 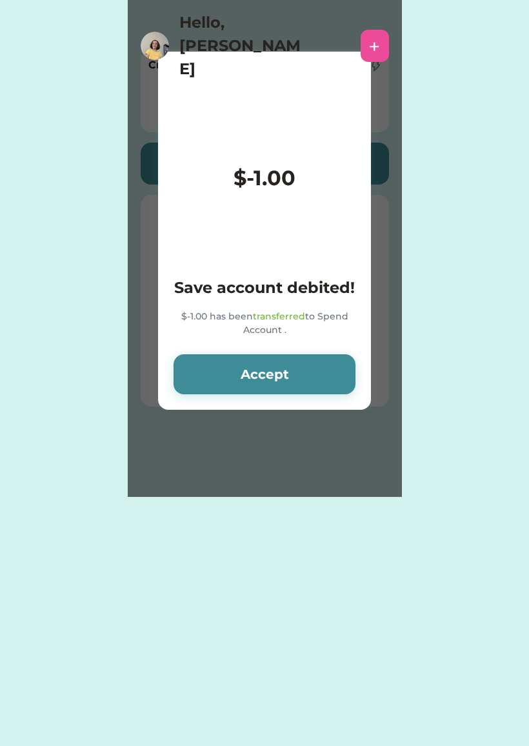 I want to click on div: $-1.00, so click(x=264, y=178).